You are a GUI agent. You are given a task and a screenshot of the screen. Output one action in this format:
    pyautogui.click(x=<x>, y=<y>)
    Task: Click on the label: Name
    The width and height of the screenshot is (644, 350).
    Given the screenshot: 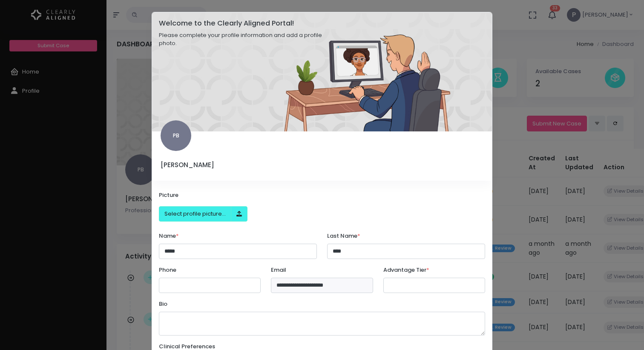 What is the action you would take?
    pyautogui.click(x=168, y=236)
    